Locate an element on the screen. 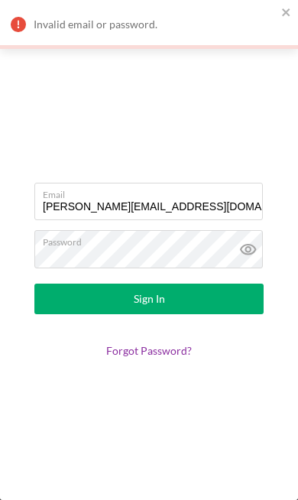 The image size is (298, 500). button: Sign In is located at coordinates (149, 299).